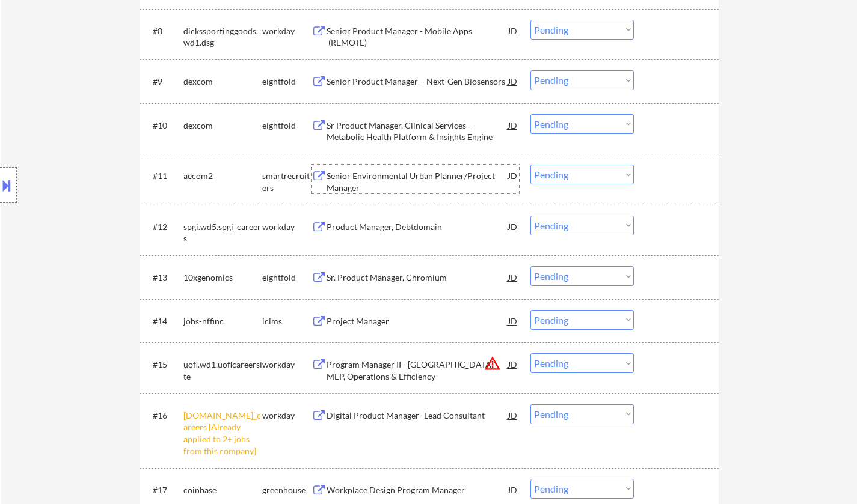 The height and width of the screenshot is (504, 857). What do you see at coordinates (163, 31) in the screenshot?
I see `div: #8` at bounding box center [163, 31].